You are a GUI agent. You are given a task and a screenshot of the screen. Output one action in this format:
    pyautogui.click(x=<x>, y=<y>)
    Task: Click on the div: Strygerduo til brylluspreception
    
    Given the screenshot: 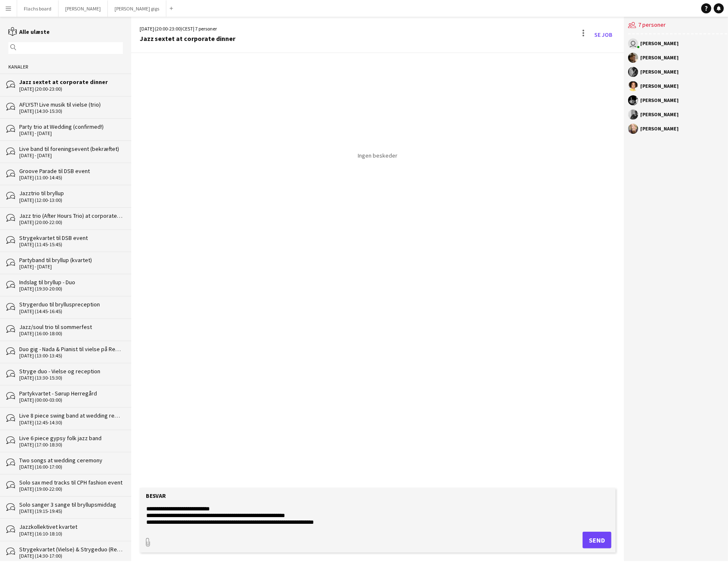 What is the action you would take?
    pyautogui.click(x=71, y=304)
    